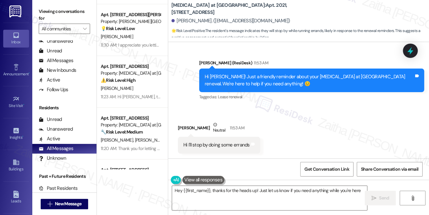 This screenshot has height=215, width=429. I want to click on a: Buildings, so click(16, 165).